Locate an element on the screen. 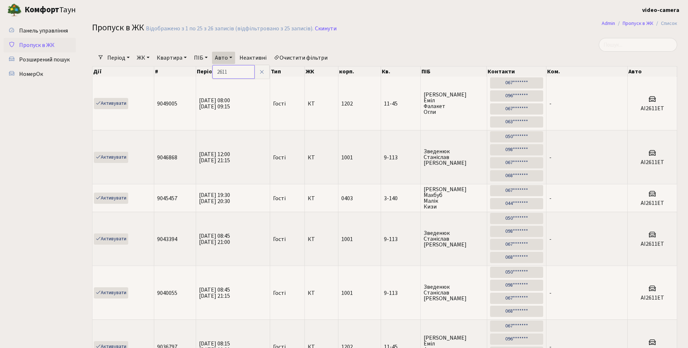  img: logo.png is located at coordinates (14, 10).